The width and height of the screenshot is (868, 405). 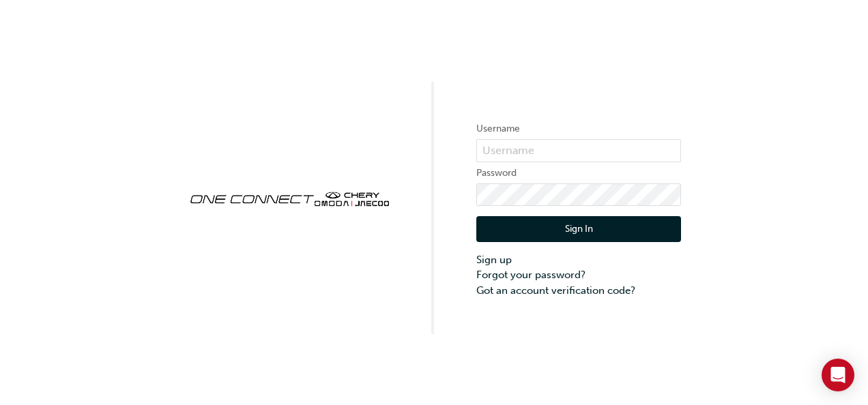 I want to click on label: Username, so click(x=579, y=129).